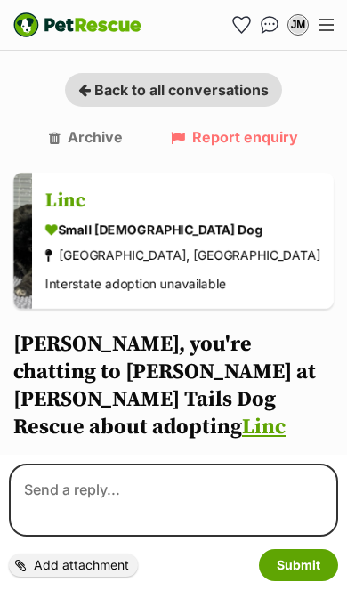  Describe the element at coordinates (135, 283) in the screenshot. I see `span: Interstate adoption unavailable` at that location.